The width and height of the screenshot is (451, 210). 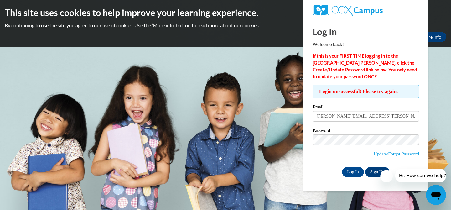 I want to click on a: Update/Forgot Password, so click(x=397, y=154).